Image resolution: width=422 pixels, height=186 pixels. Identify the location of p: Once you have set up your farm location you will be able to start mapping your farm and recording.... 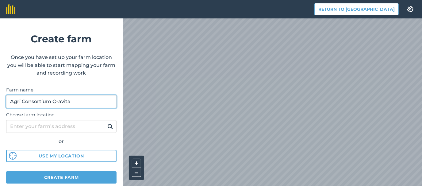
(61, 65).